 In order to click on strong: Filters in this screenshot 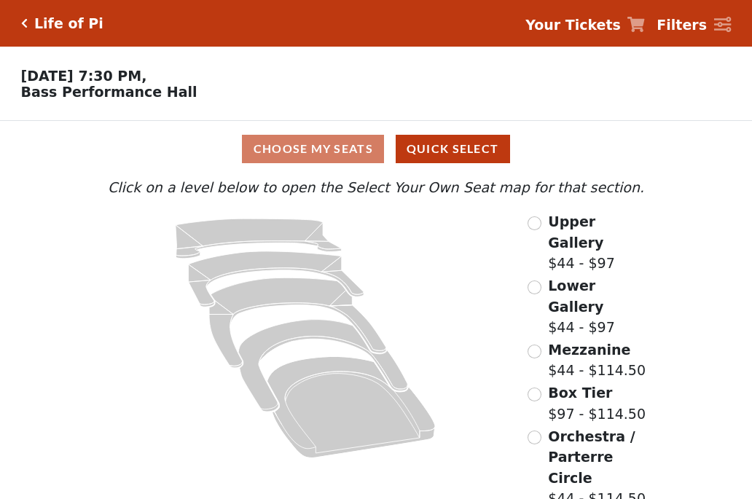, I will do `click(682, 25)`.